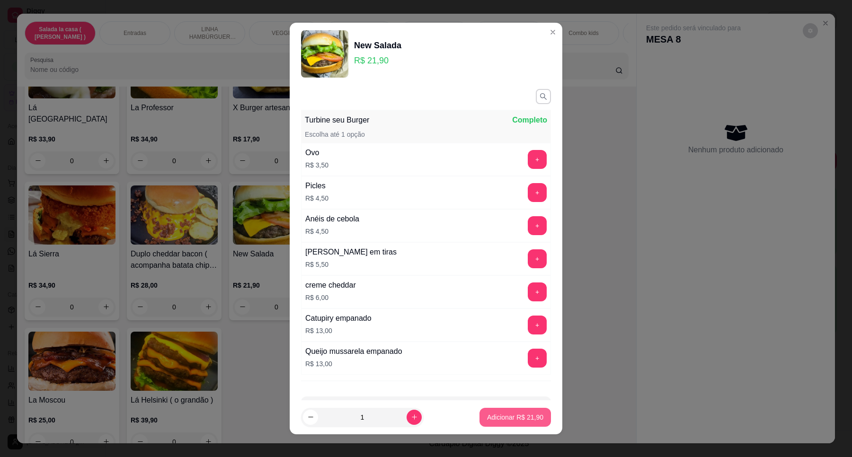 The height and width of the screenshot is (457, 852). I want to click on button: Adicionar R$ 21,90, so click(515, 418).